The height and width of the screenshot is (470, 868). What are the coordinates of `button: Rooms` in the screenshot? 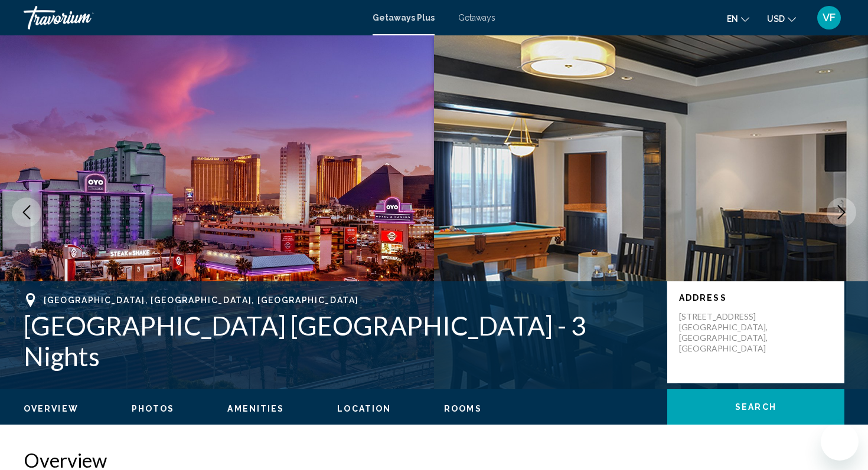 It's located at (462, 409).